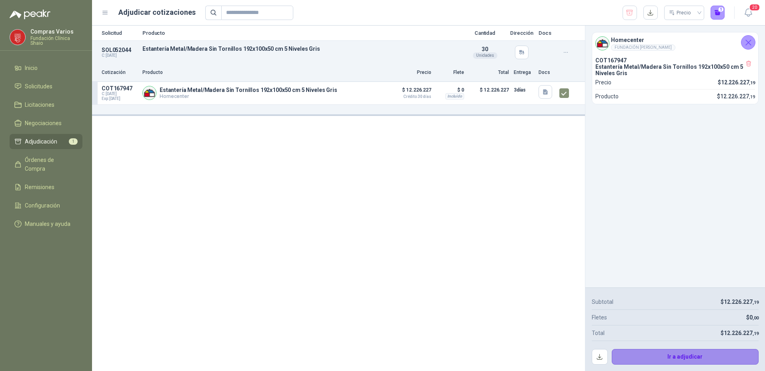  Describe the element at coordinates (43, 123) in the screenshot. I see `span: Negociaciones` at that location.